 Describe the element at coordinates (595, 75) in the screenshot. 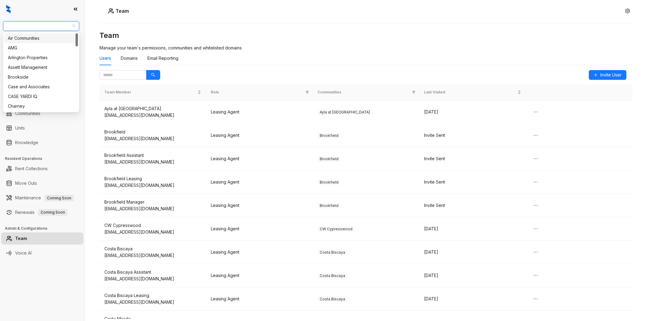

I see `span: plus` at that location.